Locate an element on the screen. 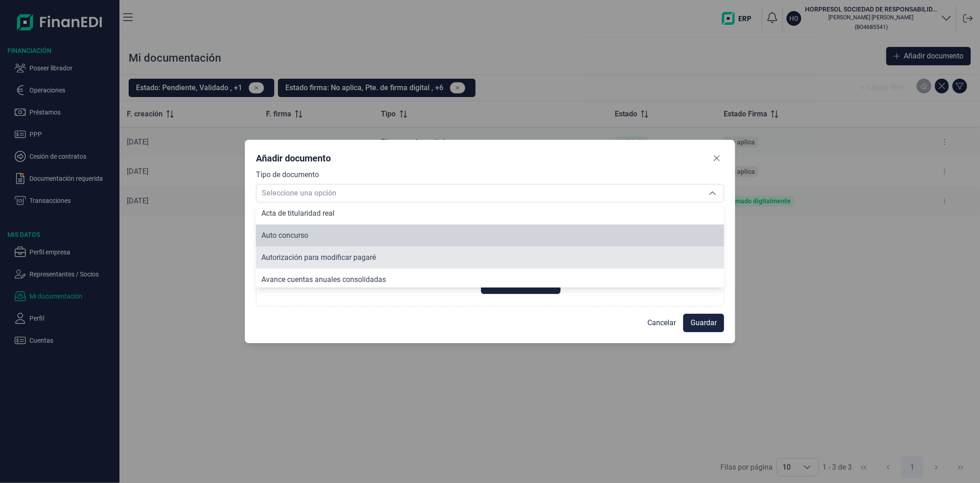 This screenshot has height=483, width=980. li: Avance cuentas anuales consolidadas is located at coordinates (490, 279).